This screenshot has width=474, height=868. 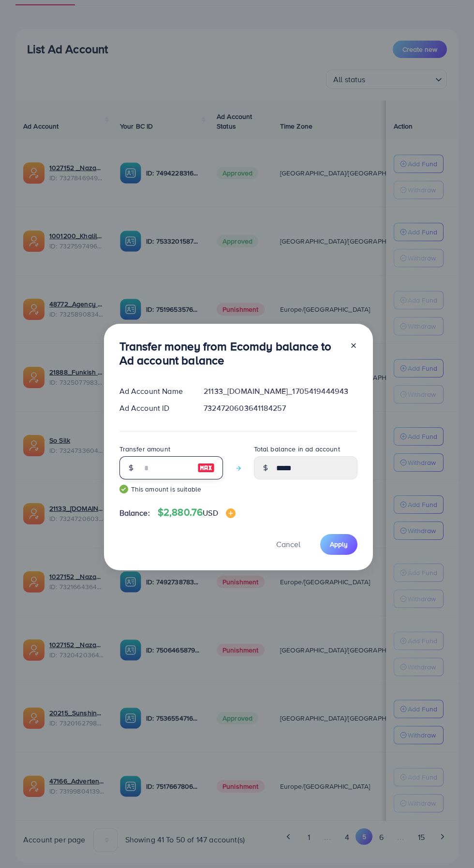 I want to click on span: Balance:, so click(x=134, y=513).